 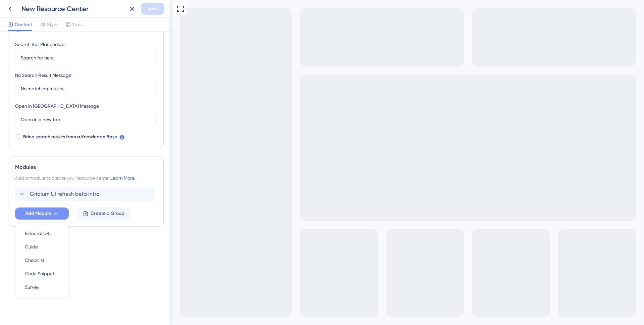 I want to click on span: Create a Group, so click(x=107, y=213).